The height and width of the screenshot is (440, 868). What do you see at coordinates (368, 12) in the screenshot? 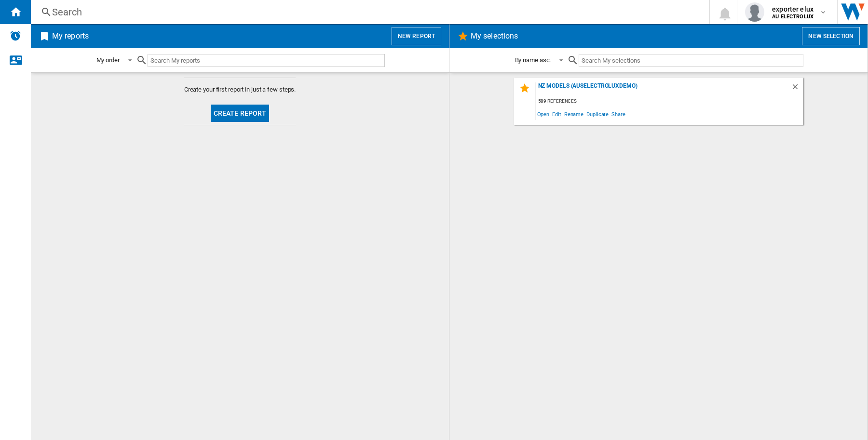
I see `div: Search` at bounding box center [368, 12].